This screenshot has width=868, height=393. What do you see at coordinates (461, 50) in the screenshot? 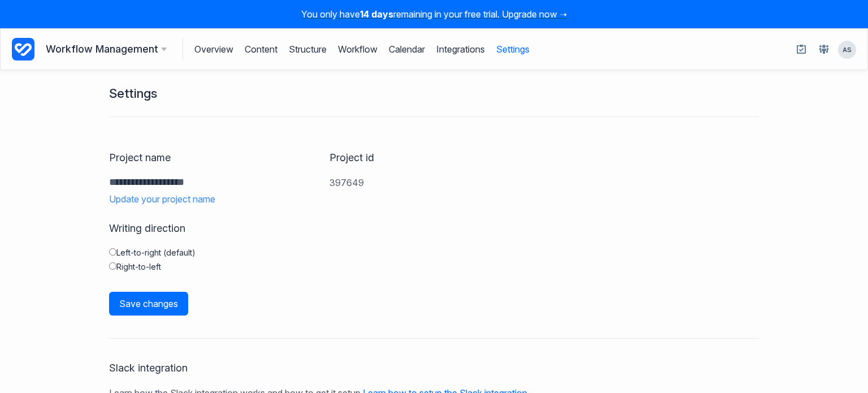
I see `a: Integrations` at bounding box center [461, 50].